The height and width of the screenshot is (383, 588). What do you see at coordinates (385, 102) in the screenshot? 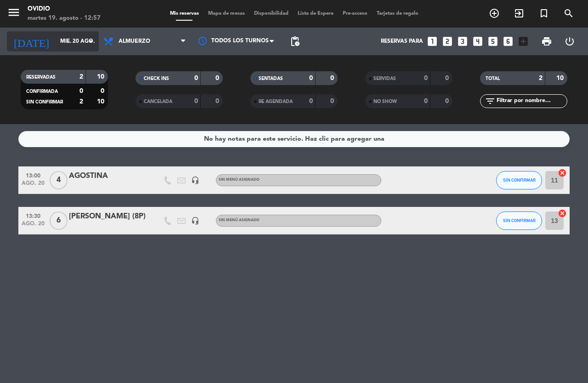
I see `span: NO SHOW` at bounding box center [385, 102].